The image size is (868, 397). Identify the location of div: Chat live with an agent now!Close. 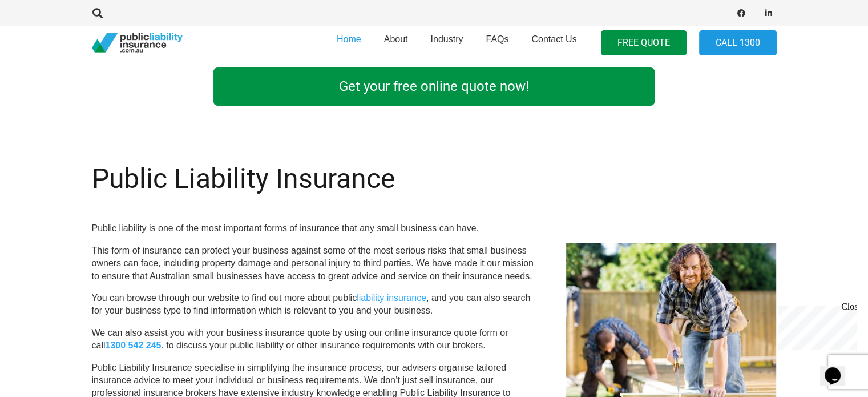
(42, 43).